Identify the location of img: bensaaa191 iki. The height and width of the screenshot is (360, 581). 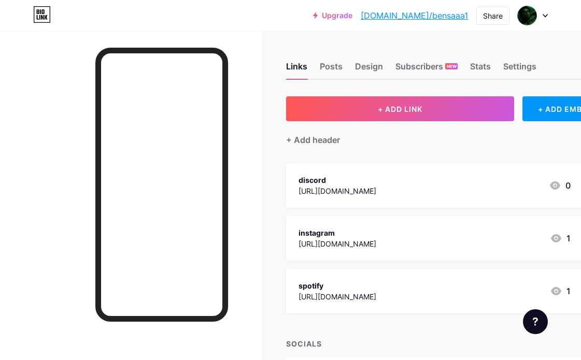
(527, 16).